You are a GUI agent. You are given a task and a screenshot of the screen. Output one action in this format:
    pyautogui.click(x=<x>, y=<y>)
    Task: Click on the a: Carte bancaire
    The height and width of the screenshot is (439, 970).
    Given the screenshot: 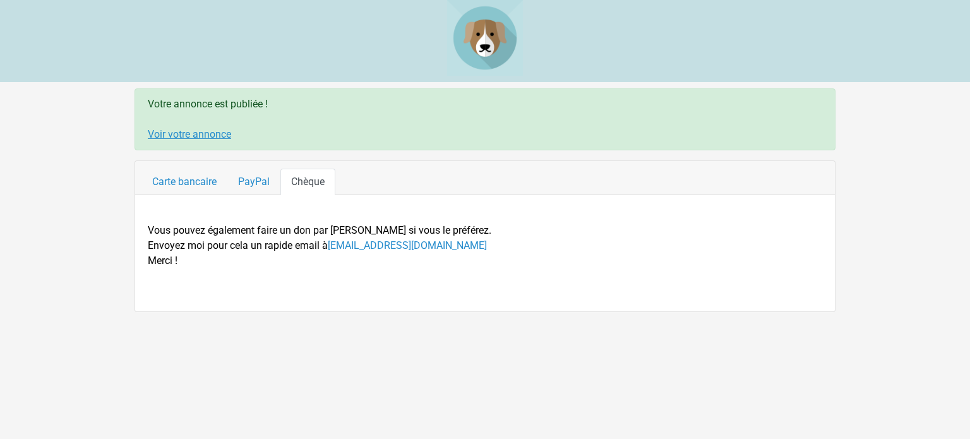 What is the action you would take?
    pyautogui.click(x=184, y=182)
    